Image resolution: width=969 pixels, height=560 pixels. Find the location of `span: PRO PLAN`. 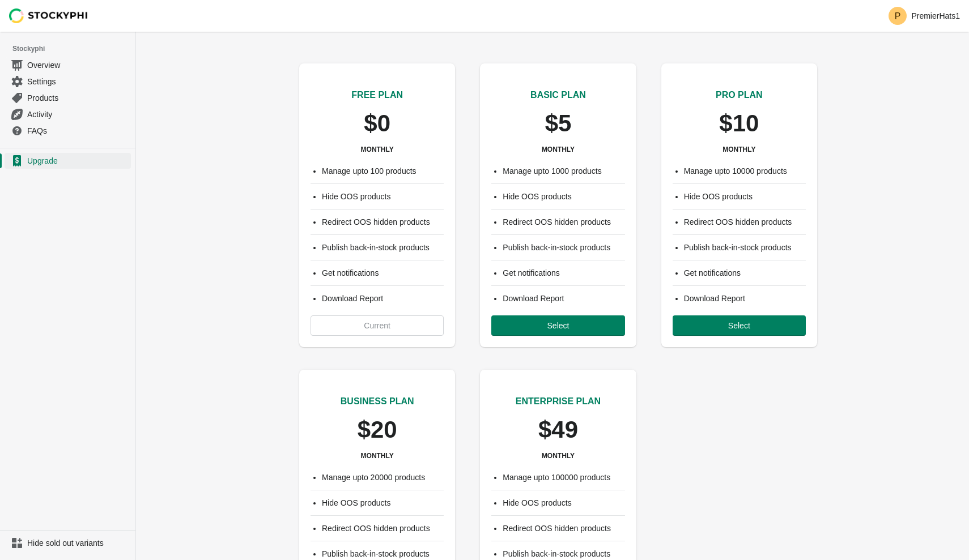

span: PRO PLAN is located at coordinates (739, 94).